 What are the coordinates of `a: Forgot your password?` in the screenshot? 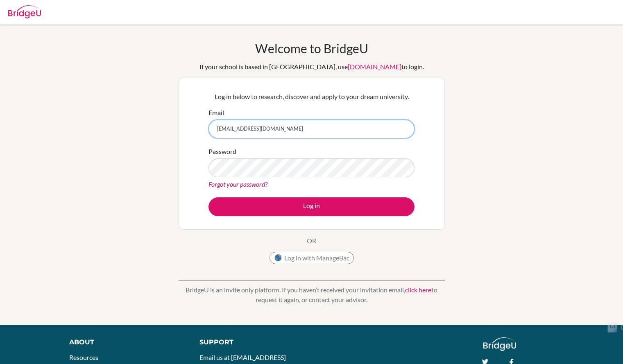 It's located at (238, 184).